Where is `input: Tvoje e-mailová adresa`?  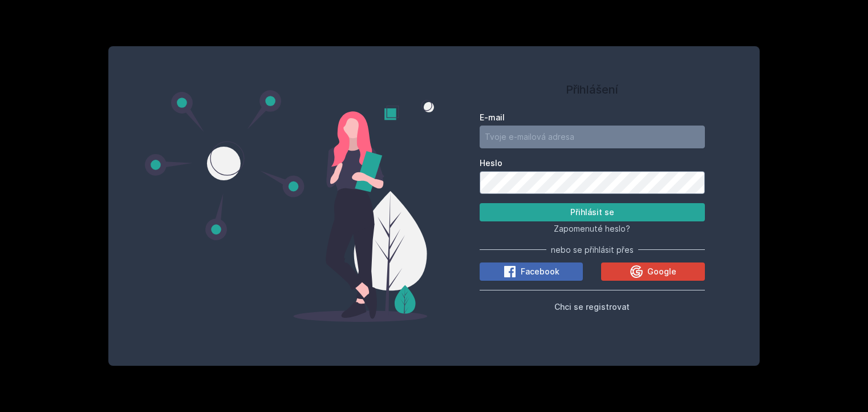 input: Tvoje e-mailová adresa is located at coordinates (592, 137).